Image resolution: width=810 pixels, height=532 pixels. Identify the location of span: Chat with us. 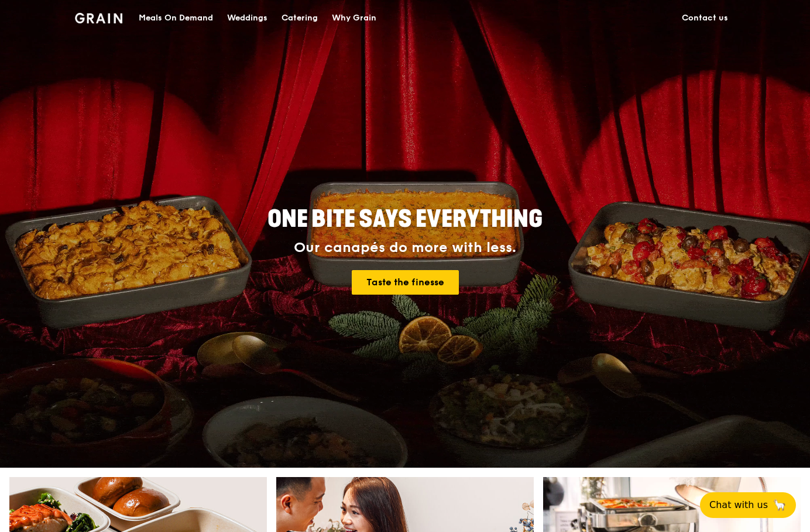
(739, 505).